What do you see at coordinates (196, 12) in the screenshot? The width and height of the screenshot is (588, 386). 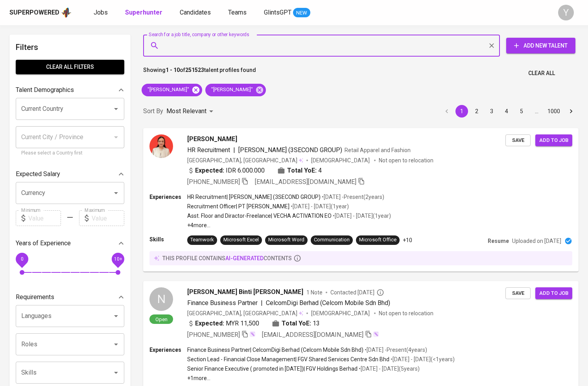 I see `a: Candidates` at bounding box center [196, 12].